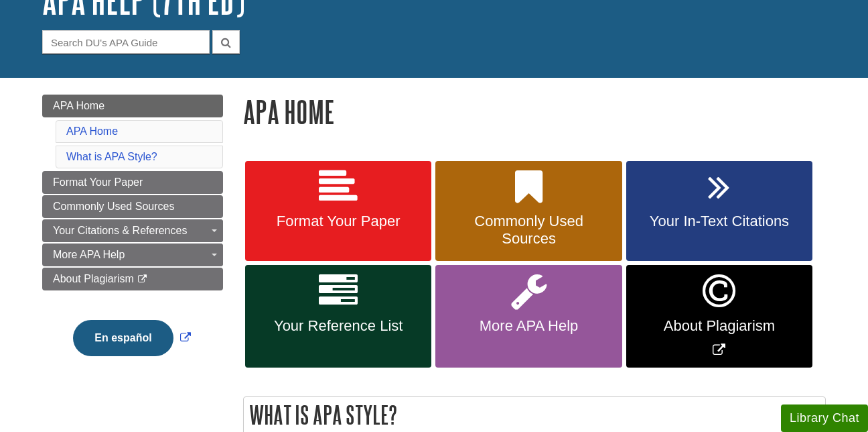  I want to click on i: This link opens in a new window, so click(142, 279).